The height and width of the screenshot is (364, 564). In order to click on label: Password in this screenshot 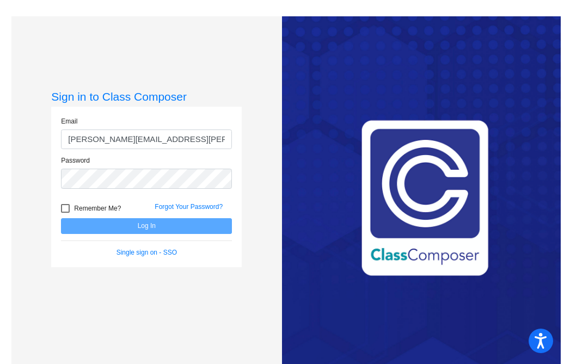, I will do `click(75, 161)`.